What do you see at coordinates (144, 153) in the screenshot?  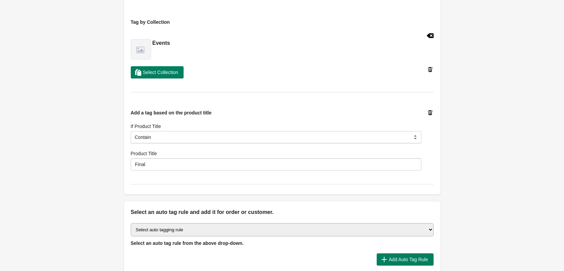 I see `label: Product Title` at bounding box center [144, 153].